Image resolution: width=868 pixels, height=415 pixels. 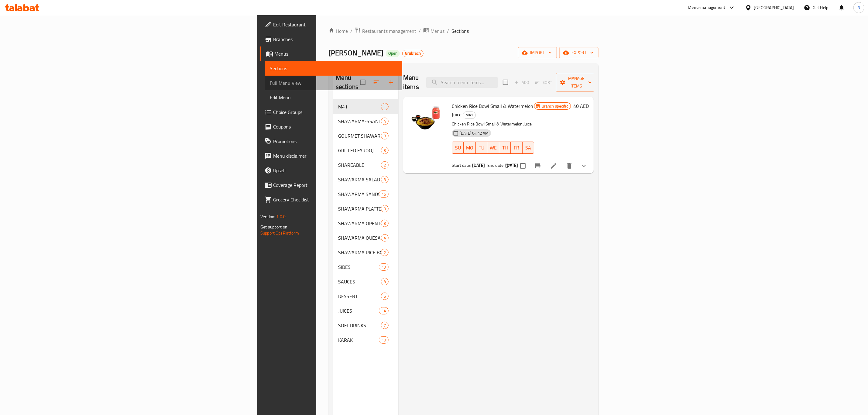 I want to click on span: GRILLED FAROOJ, so click(x=360, y=150).